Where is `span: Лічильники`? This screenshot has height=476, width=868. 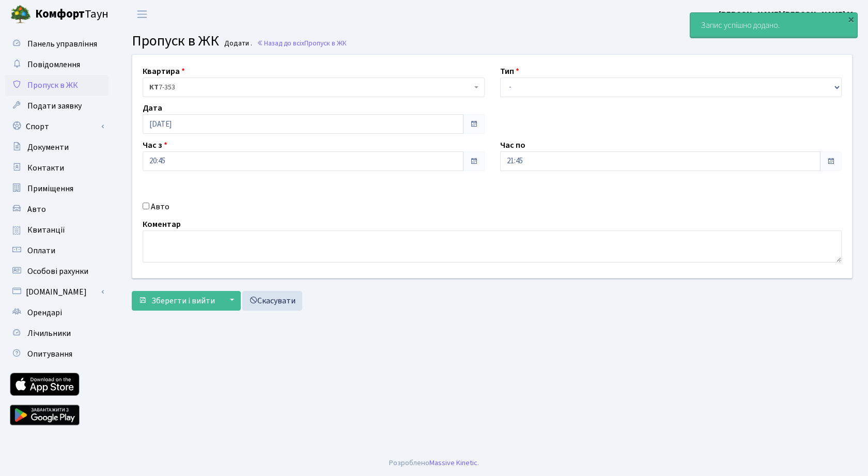 span: Лічильники is located at coordinates (49, 333).